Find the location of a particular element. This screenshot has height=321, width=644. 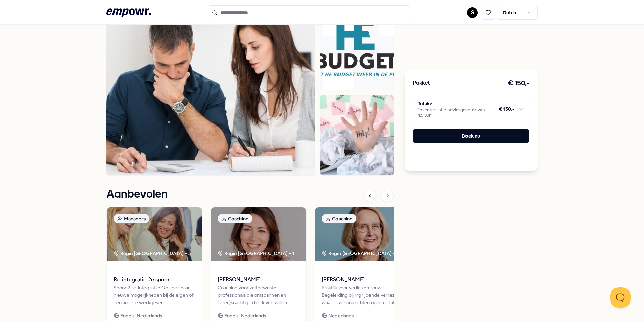

div: Praktijk voor verlies en rouw. Begeleiding bij ingrijpende verliezen waarbij we ons richten op in... is located at coordinates (362, 295).